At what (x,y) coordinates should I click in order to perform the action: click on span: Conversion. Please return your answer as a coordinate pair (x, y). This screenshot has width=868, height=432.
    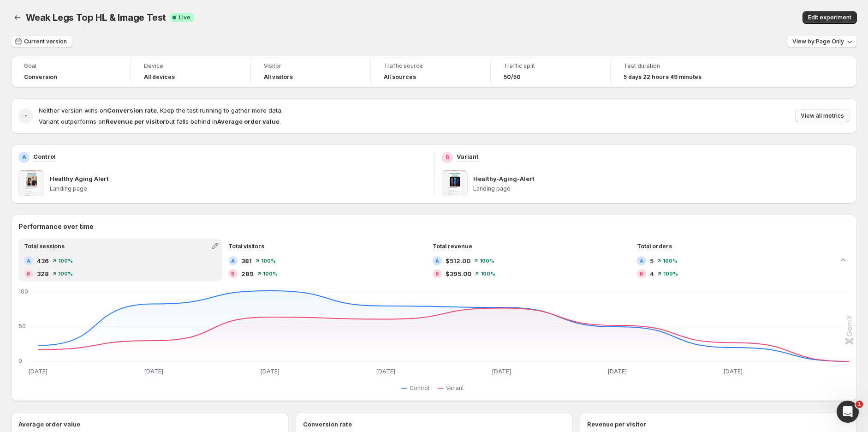
    Looking at the image, I should click on (41, 77).